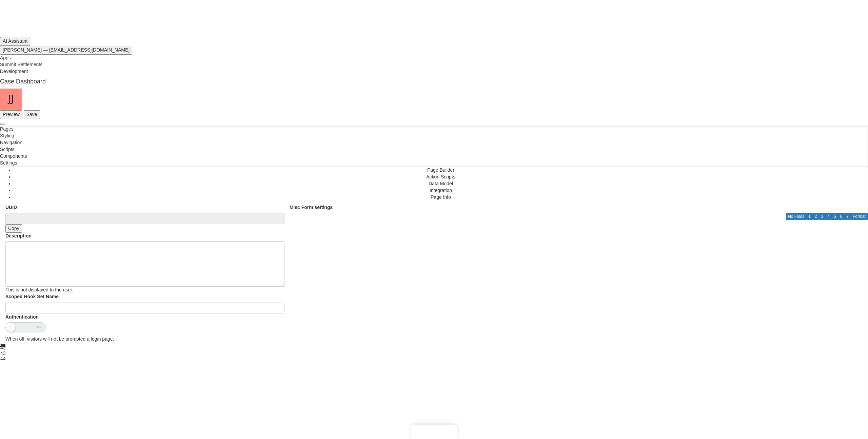 The image size is (868, 439). Describe the element at coordinates (311, 207) in the screenshot. I see `span: Misc Form settings` at that location.